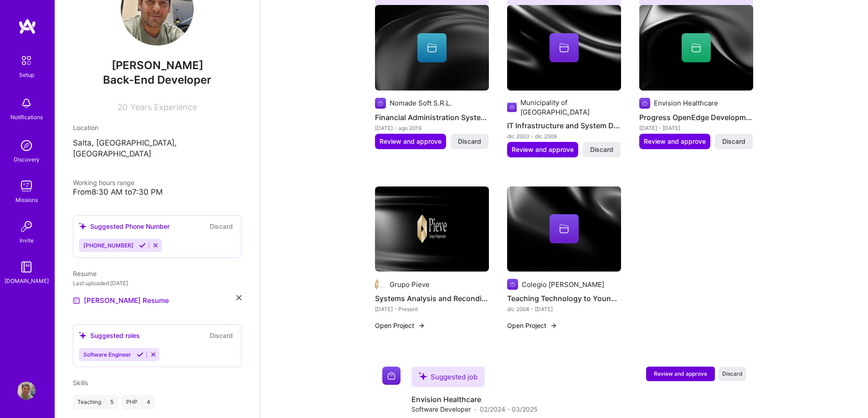 The height and width of the screenshot is (418, 868). What do you see at coordinates (508, 409) in the screenshot?
I see `span: 02/2024 - 03/2025` at bounding box center [508, 409].